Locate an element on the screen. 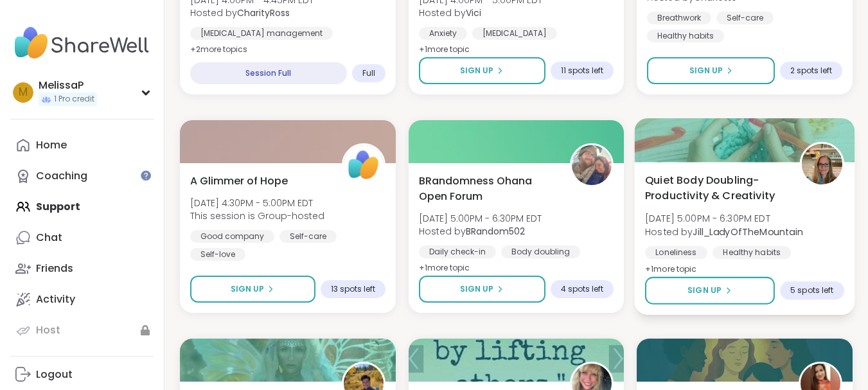 This screenshot has width=868, height=390. div: Good company is located at coordinates (232, 236).